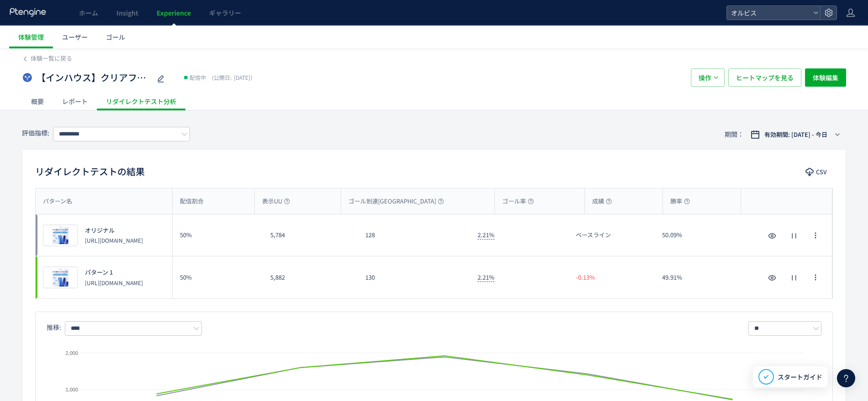 The image size is (868, 401). Describe the element at coordinates (414, 278) in the screenshot. I see `div: 130` at that location.